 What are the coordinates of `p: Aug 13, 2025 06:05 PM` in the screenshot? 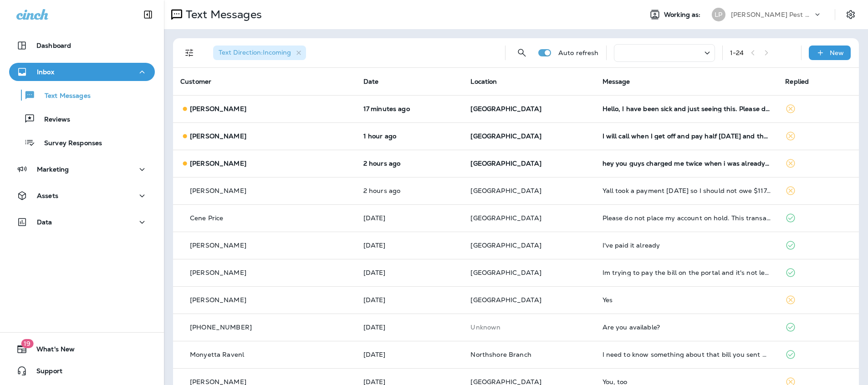 It's located at (410, 327).